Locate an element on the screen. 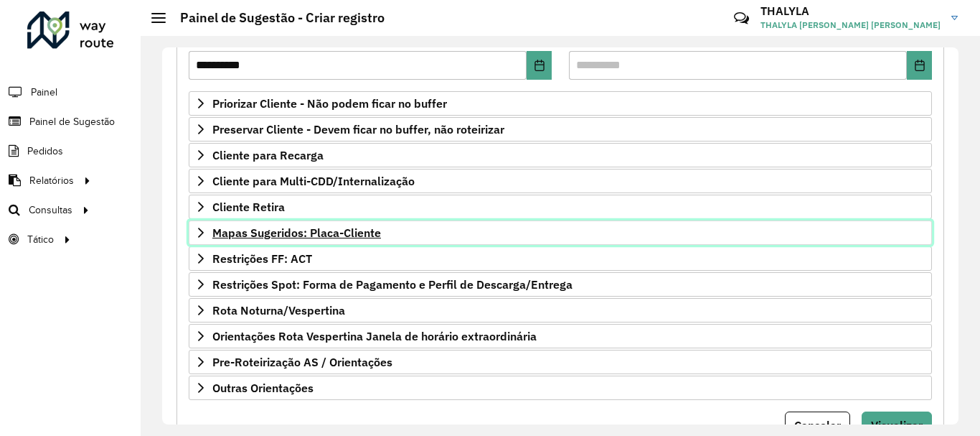 The width and height of the screenshot is (980, 436). span: Tático is located at coordinates (40, 239).